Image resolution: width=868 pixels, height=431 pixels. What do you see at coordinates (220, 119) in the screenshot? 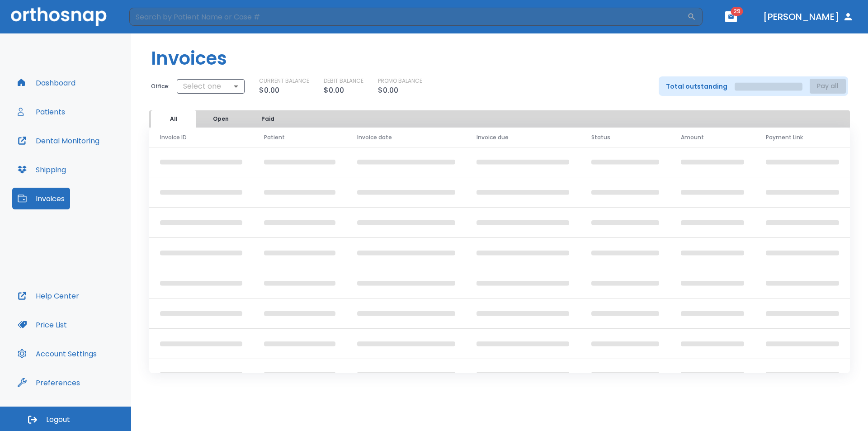
I see `button: Open` at bounding box center [220, 119].